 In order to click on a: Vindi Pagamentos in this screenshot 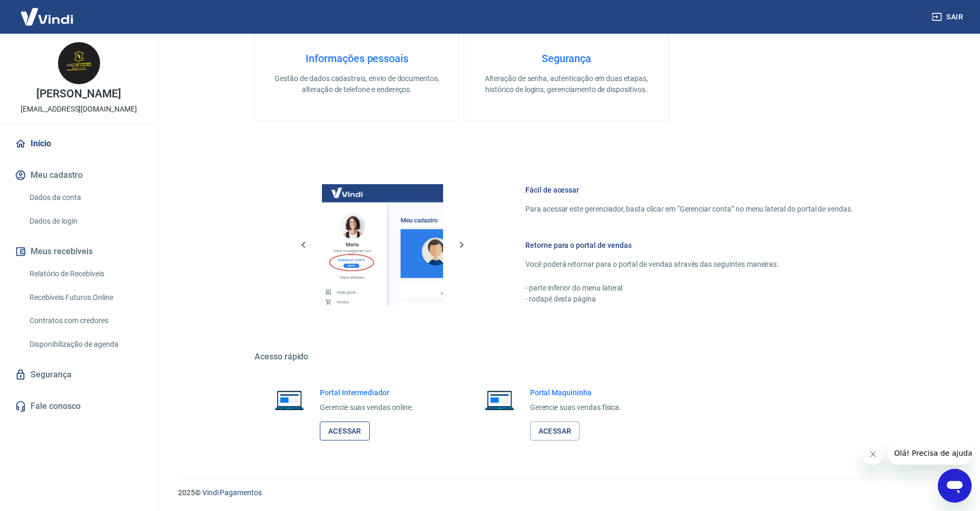, I will do `click(231, 492)`.